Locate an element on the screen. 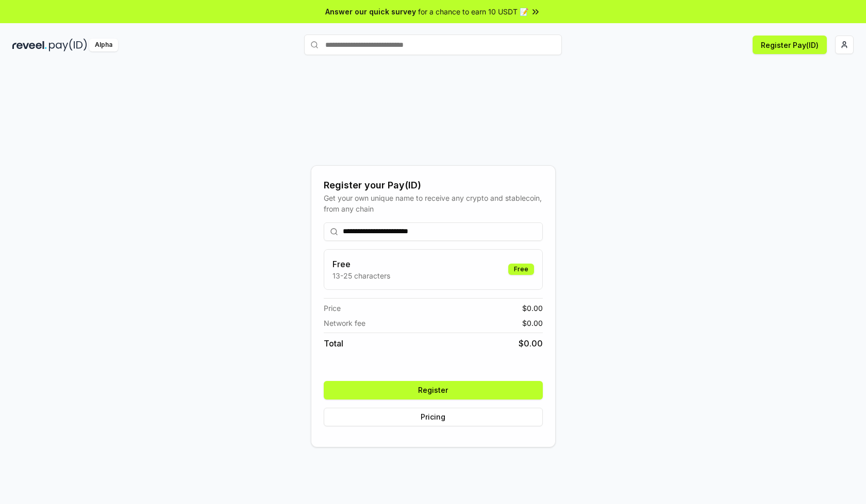  button: Register Pay(ID) is located at coordinates (790, 45).